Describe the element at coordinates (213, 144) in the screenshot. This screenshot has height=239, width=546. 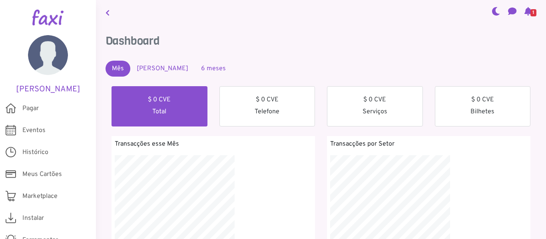
I see `p: Transacções esse Mês` at that location.